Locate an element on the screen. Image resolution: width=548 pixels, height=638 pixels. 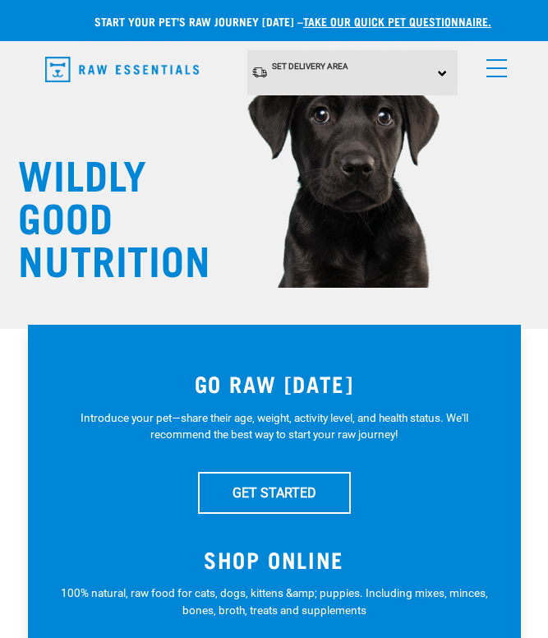
a: take our quick pet questionnaire. is located at coordinates (397, 21).